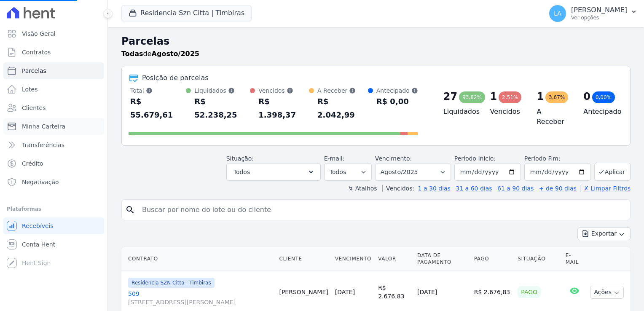  What do you see at coordinates (510, 98) in the screenshot?
I see `div: 2,51%` at bounding box center [510, 98].